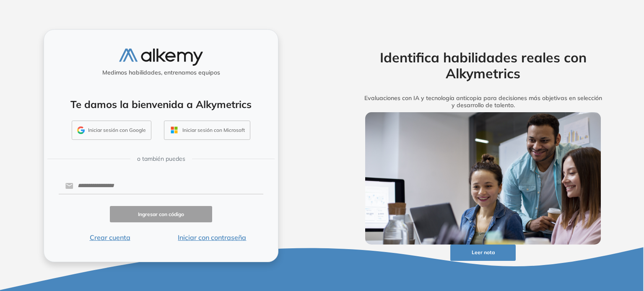 This screenshot has width=644, height=291. What do you see at coordinates (207, 131) in the screenshot?
I see `button: Iniciar sesión con Microsoft` at bounding box center [207, 131].